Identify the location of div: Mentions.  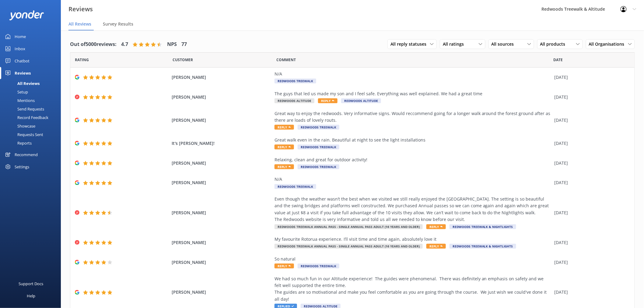
(19, 101).